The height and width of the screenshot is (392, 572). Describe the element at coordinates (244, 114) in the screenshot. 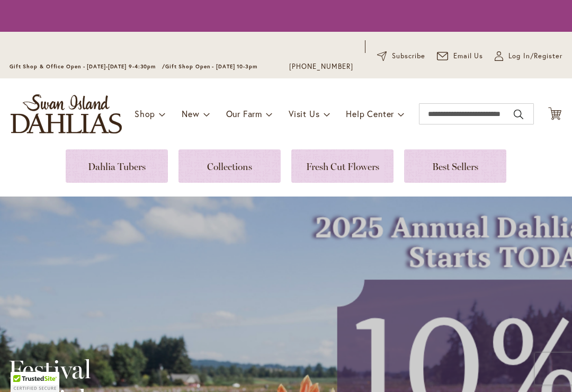

I see `span: Our Farm` at that location.